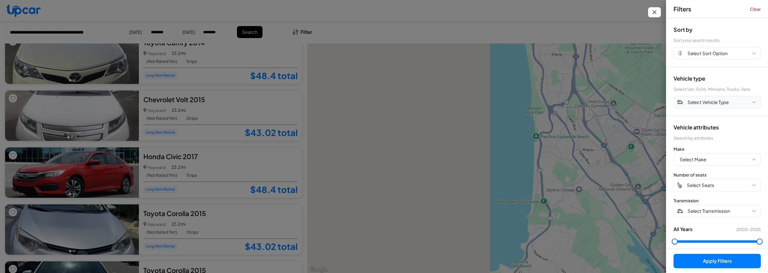  What do you see at coordinates (708, 102) in the screenshot?
I see `span: Select Vehicle Type` at bounding box center [708, 102].